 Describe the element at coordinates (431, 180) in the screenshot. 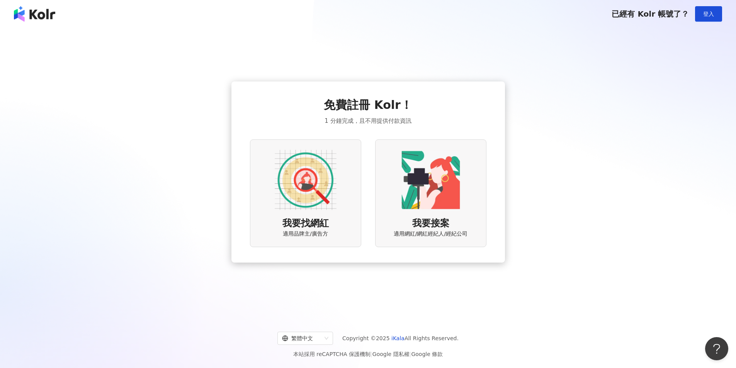

I see `img: KOL identity option` at that location.